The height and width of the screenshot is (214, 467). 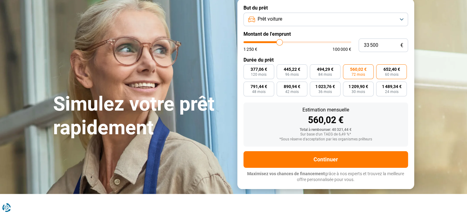 I want to click on label: Durée du prêt, so click(x=326, y=60).